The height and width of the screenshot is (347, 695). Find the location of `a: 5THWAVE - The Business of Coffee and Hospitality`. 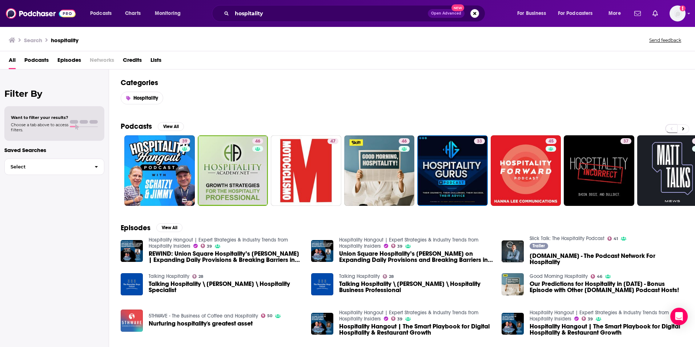

a: 5THWAVE - The Business of Coffee and Hospitality is located at coordinates (203, 315).